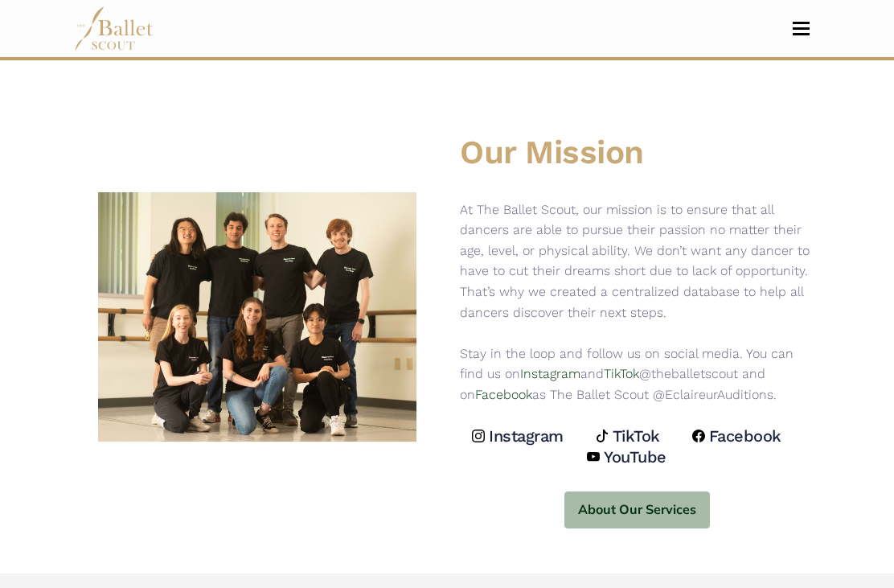 The image size is (894, 588). What do you see at coordinates (637, 152) in the screenshot?
I see `h1: Our Mission` at bounding box center [637, 152].